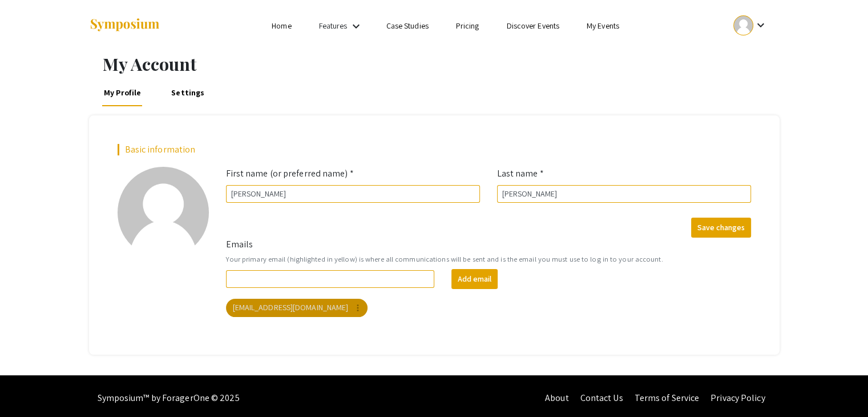  I want to click on a: Contact Us, so click(601, 397).